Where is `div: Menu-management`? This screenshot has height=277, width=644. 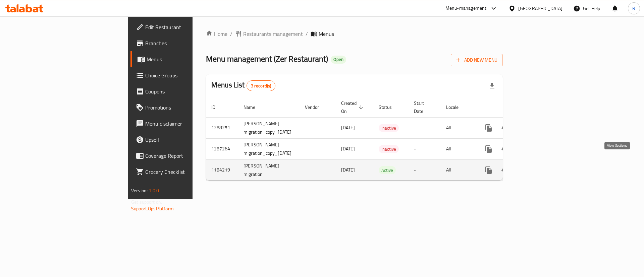
div: Menu-management is located at coordinates (466, 8).